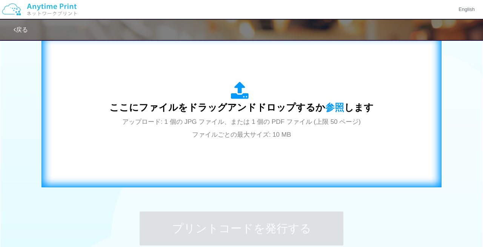  What do you see at coordinates (335, 107) in the screenshot?
I see `span: 参照` at bounding box center [335, 107].